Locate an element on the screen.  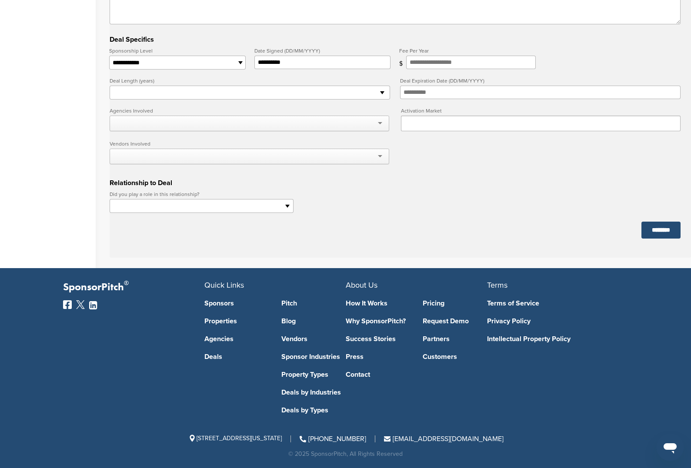
a: Contact is located at coordinates (378, 375).